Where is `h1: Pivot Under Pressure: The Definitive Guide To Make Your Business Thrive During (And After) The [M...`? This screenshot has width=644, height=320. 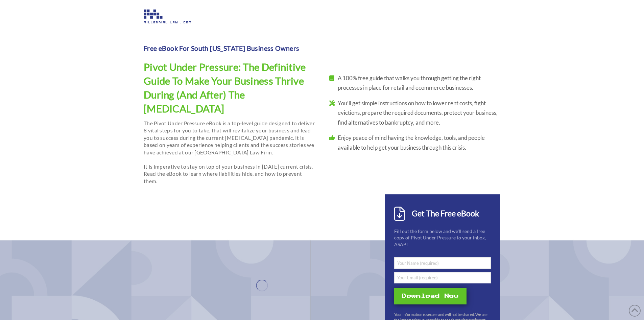
h1: Pivot Under Pressure: The Definitive Guide To Make Your Business Thrive During (And After) The [M... is located at coordinates (225, 88).